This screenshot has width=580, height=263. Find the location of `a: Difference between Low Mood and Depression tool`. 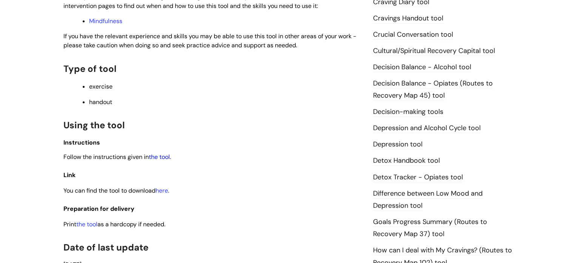

a: Difference between Low Mood and Depression tool is located at coordinates (428, 200).